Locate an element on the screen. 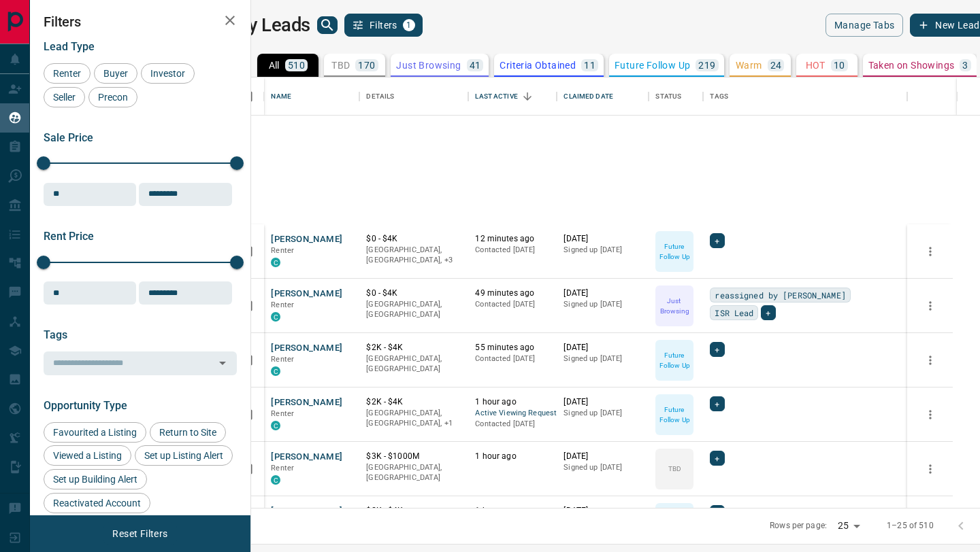  span: Precon is located at coordinates (113, 97).